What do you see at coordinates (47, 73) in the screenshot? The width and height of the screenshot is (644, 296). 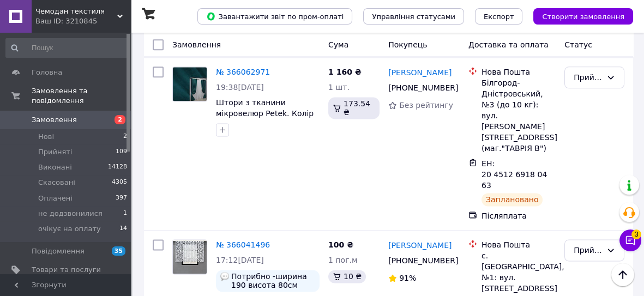 I see `span: Головна` at bounding box center [47, 73].